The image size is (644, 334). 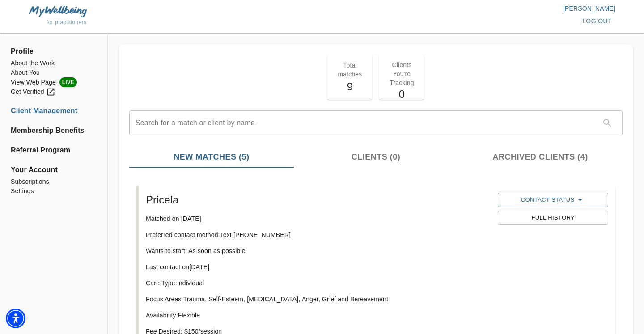 I want to click on h5: 0, so click(x=401, y=94).